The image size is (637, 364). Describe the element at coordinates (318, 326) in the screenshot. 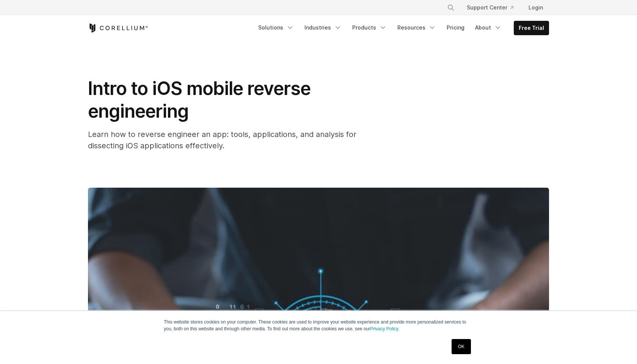

I see `p: This website stores cookies on your computer. These cookies are used to improve your website expe...` at that location.